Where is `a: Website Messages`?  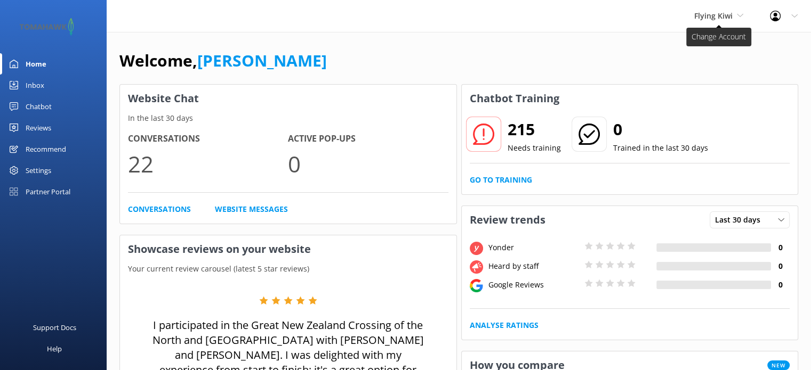
a: Website Messages is located at coordinates (251, 209).